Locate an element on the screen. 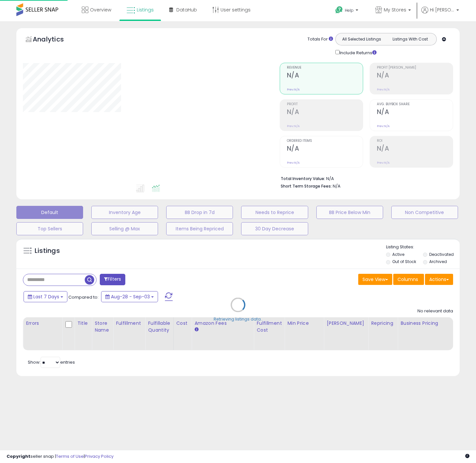  span: Listings is located at coordinates (145, 10).